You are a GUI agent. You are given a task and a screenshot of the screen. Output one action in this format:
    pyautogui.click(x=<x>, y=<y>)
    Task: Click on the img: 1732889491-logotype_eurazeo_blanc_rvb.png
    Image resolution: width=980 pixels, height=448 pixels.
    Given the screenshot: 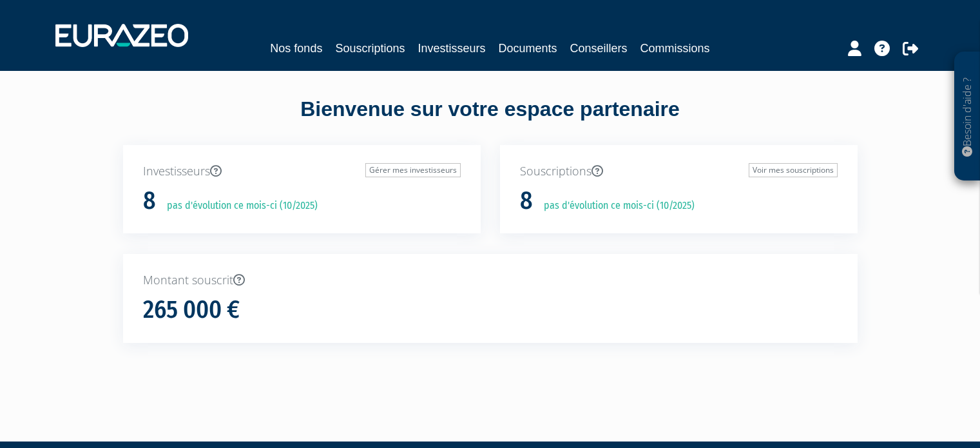 What is the action you would take?
    pyautogui.click(x=122, y=36)
    